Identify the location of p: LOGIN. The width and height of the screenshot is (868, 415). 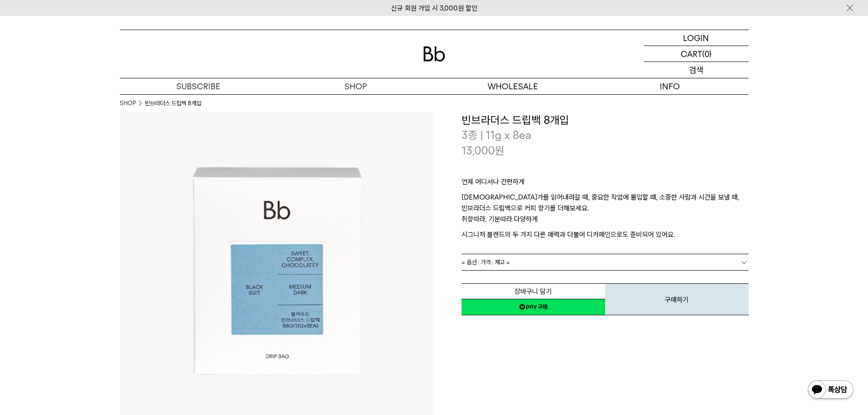
(695, 38).